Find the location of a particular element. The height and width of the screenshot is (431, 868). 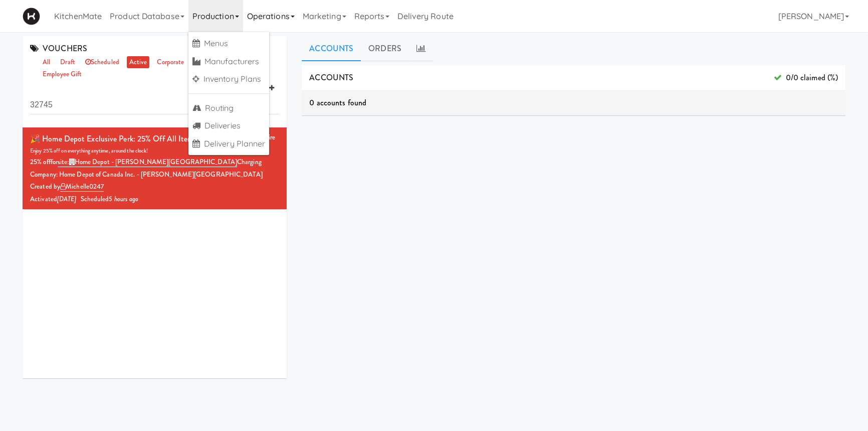

div: Enjoy 25% off on everything anytime, around the clock! is located at coordinates (155, 151).